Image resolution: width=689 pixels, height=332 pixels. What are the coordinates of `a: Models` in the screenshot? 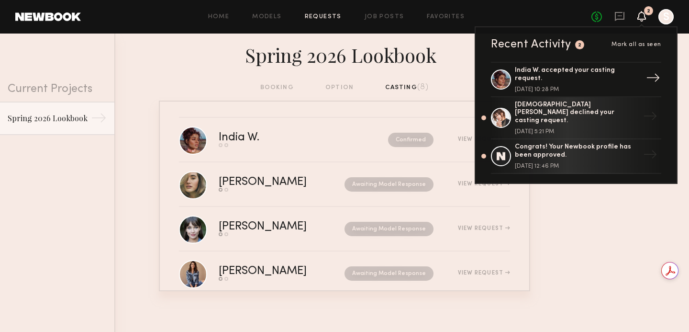 It's located at (267, 17).